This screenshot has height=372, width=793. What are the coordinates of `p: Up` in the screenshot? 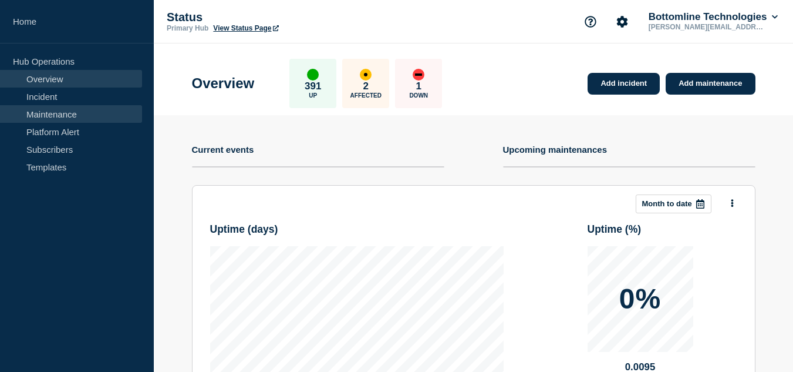 It's located at (313, 95).